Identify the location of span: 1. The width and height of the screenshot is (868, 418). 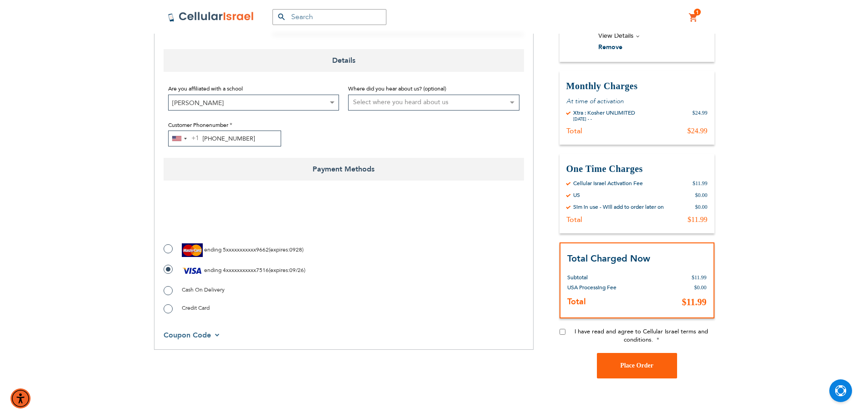
(696, 12).